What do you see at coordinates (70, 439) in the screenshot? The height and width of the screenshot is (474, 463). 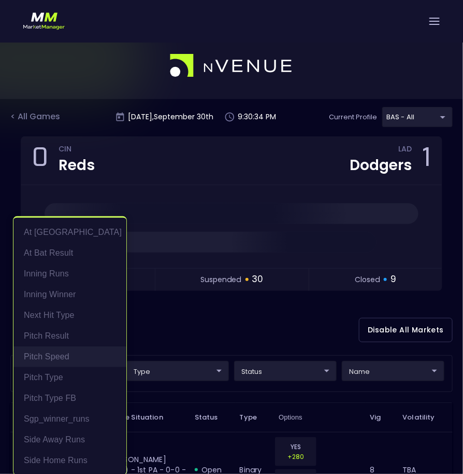 I see `li: Side Away Runs` at bounding box center [70, 439].